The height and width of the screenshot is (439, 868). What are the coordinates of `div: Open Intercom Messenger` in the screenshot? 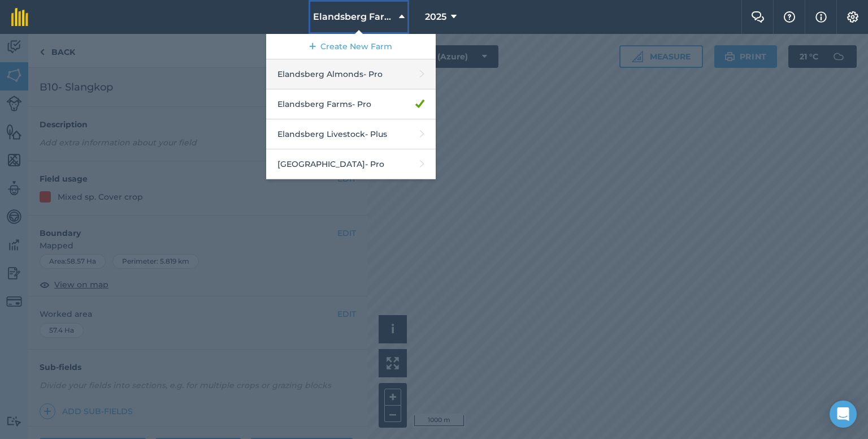 It's located at (843, 414).